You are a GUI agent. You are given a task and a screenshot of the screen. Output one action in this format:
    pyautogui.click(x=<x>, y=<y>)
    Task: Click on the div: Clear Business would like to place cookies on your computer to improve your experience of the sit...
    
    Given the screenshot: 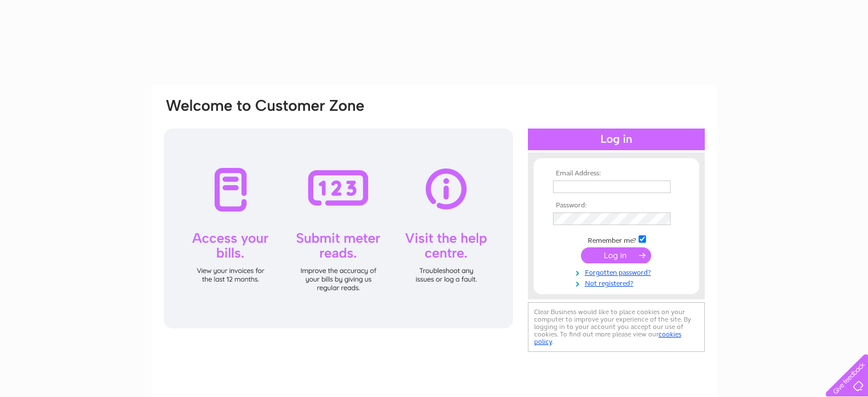 What is the action you would take?
    pyautogui.click(x=616, y=327)
    